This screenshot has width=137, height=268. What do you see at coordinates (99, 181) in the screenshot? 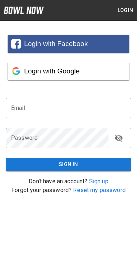
I see `a: Sign up` at bounding box center [99, 181].